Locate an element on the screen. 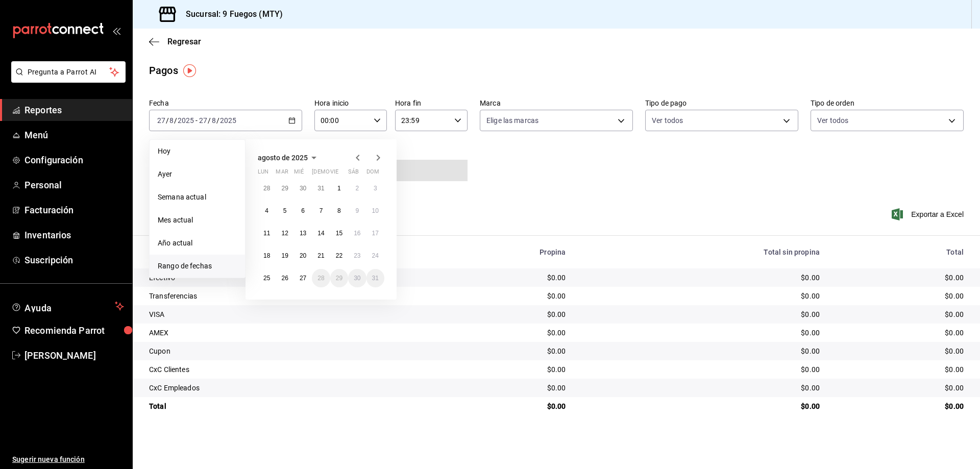 Image resolution: width=980 pixels, height=469 pixels. button: 26 de agosto de 2025 is located at coordinates (285, 278).